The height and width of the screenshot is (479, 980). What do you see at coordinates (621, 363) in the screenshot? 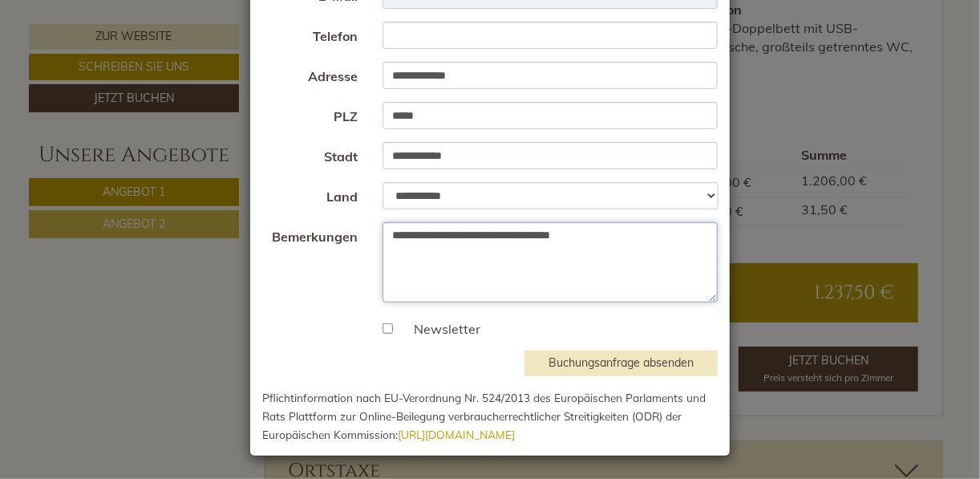
I see `button: Buchungsanfrage absenden` at bounding box center [621, 363].